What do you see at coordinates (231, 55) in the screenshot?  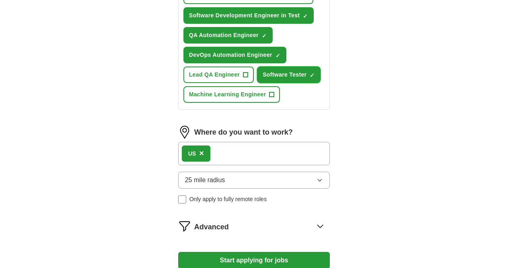 I see `span: DevOps Automation Engineer` at bounding box center [231, 55].